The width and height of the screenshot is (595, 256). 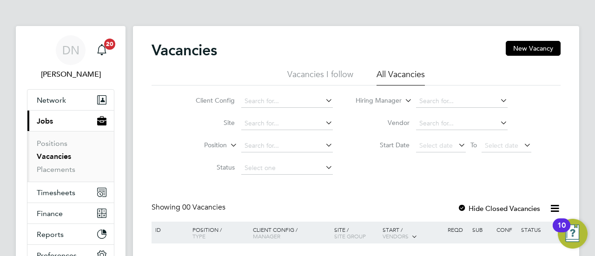 I want to click on span: Jobs, so click(x=45, y=121).